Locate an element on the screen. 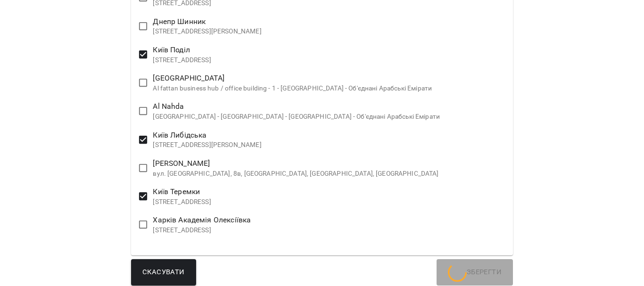 Image resolution: width=644 pixels, height=286 pixels. span: Київ Либідська is located at coordinates (180, 135).